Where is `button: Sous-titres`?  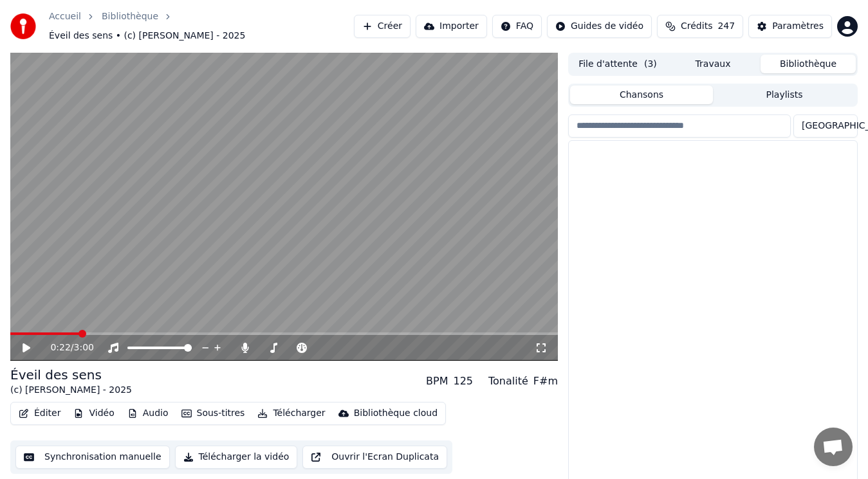 button: Sous-titres is located at coordinates (213, 414).